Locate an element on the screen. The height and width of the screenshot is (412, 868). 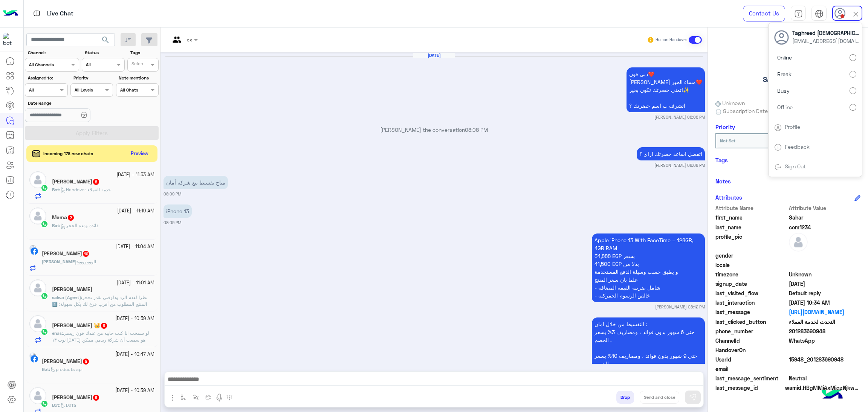
span: HandoverOn is located at coordinates (751, 350).